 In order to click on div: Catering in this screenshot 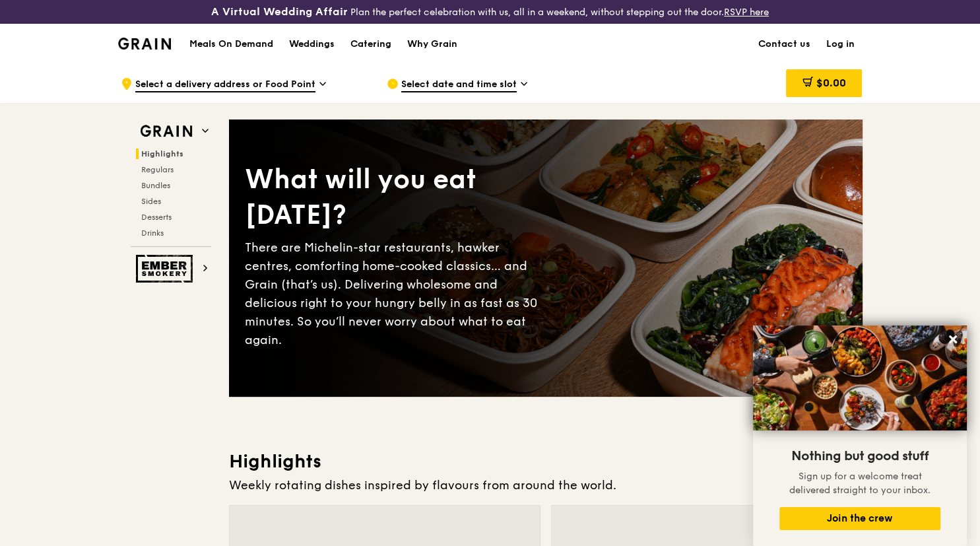, I will do `click(371, 44)`.